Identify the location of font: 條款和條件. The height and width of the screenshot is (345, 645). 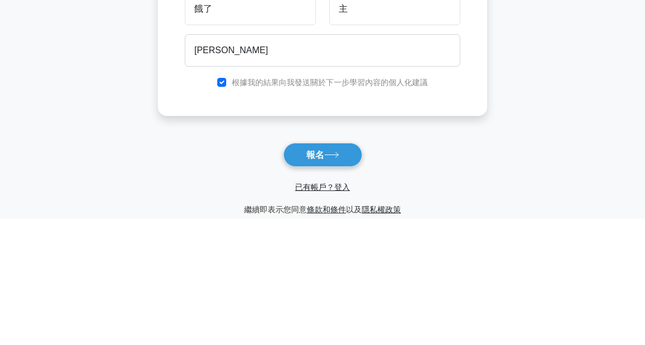
(326, 336).